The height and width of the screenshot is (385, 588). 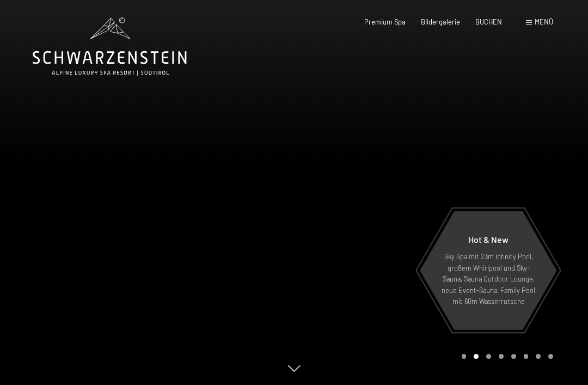 I want to click on a: BUCHEN, so click(x=489, y=22).